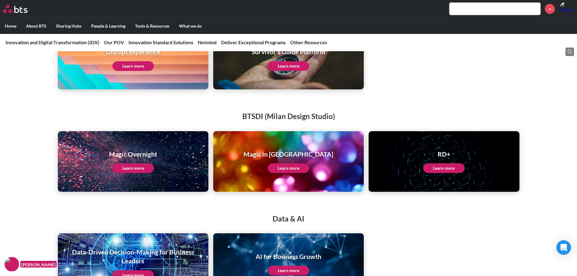 The image size is (577, 276). What do you see at coordinates (21, 9) in the screenshot?
I see `a: Go home` at bounding box center [21, 9].